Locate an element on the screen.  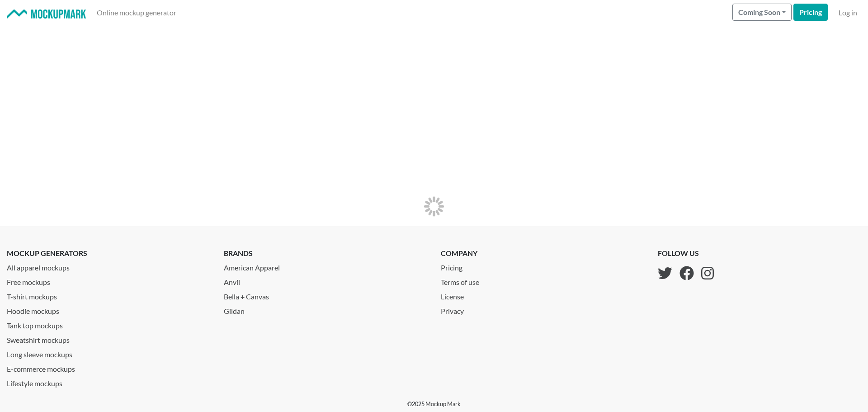
p: mockup generators is located at coordinates (108, 253).